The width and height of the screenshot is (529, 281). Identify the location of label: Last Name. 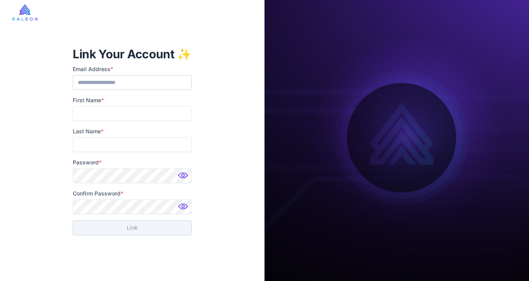
(132, 131).